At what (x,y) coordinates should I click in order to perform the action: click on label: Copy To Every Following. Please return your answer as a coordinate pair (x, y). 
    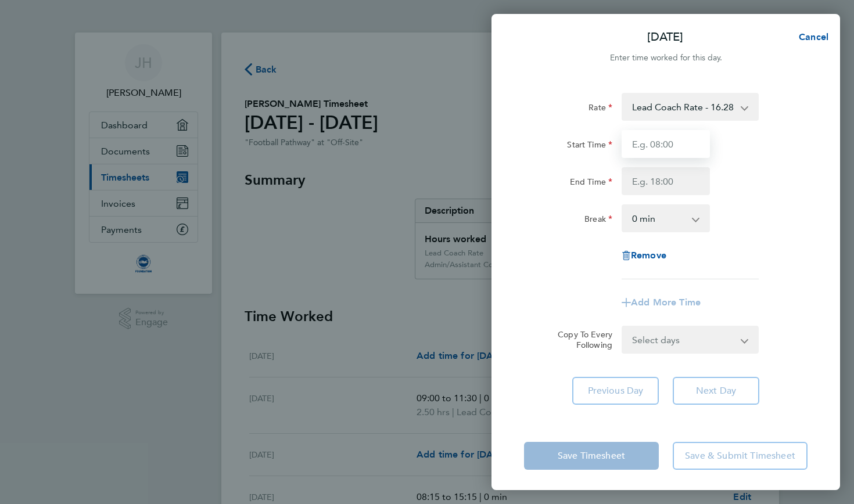
    Looking at the image, I should click on (580, 340).